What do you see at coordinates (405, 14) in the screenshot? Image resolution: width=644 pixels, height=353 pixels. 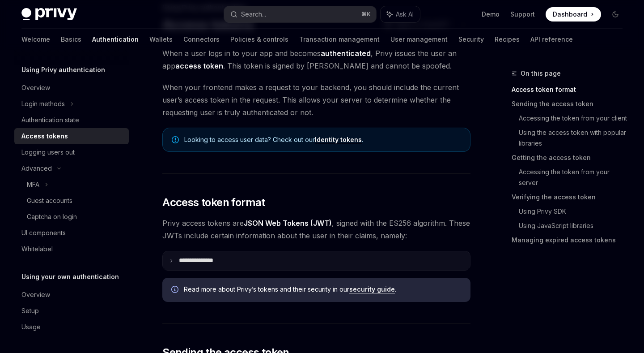 I see `span: Ask AI` at bounding box center [405, 14].